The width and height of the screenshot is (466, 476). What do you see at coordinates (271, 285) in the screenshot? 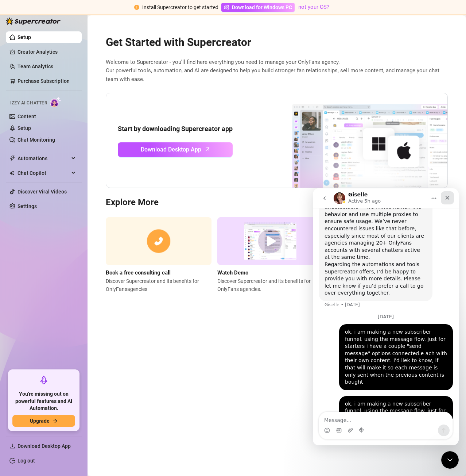
I see `span: Discover Supercreator and its benefits for OnlyFans agencies.` at bounding box center [271, 285].